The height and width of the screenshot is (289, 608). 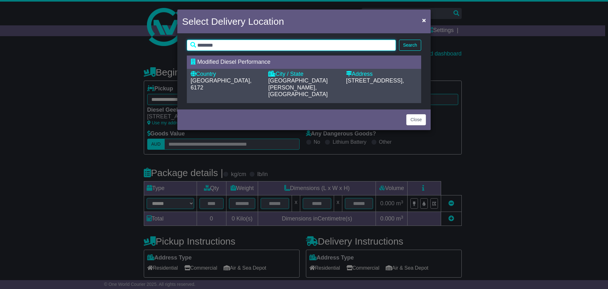 What do you see at coordinates (410, 45) in the screenshot?
I see `button: Search` at bounding box center [410, 45].